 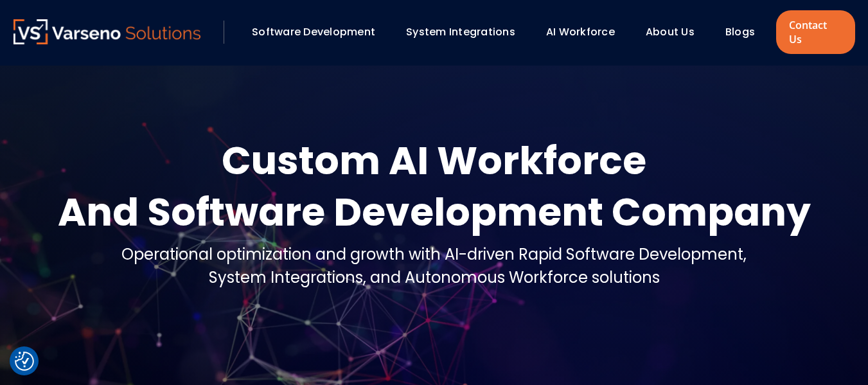 What do you see at coordinates (746, 32) in the screenshot?
I see `div: Blogs` at bounding box center [746, 32].